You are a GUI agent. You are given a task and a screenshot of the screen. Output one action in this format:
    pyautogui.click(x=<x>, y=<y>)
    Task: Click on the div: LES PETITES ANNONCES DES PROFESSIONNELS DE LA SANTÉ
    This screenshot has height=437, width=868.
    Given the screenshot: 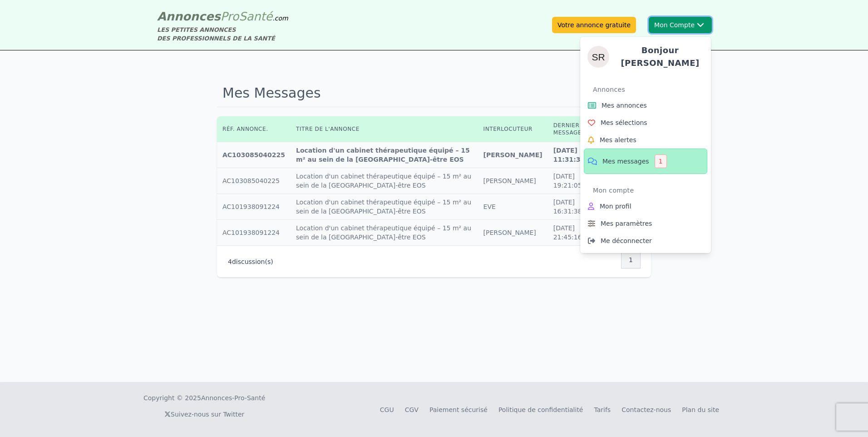 What is the action you would take?
    pyautogui.click(x=222, y=34)
    